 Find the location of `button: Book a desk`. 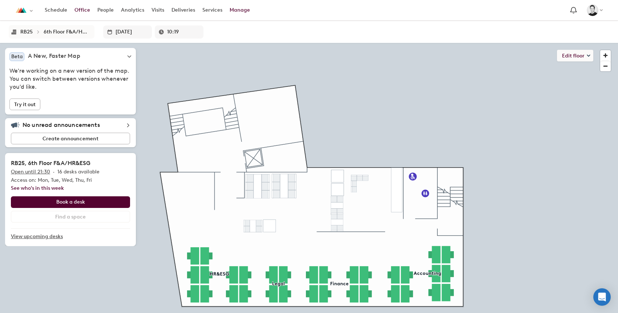

button: Book a desk is located at coordinates (71, 202).